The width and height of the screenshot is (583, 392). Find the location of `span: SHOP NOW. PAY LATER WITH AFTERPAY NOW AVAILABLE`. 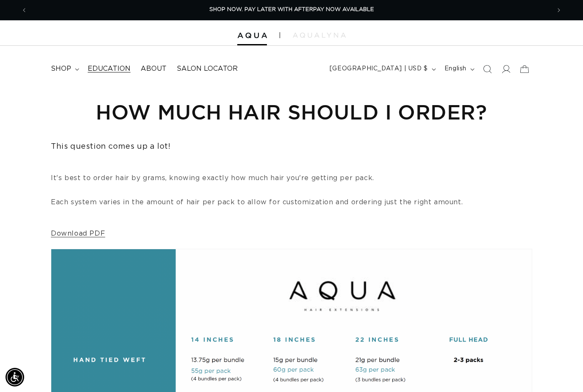

span: SHOP NOW. PAY LATER WITH AFTERPAY NOW AVAILABLE is located at coordinates (292, 9).